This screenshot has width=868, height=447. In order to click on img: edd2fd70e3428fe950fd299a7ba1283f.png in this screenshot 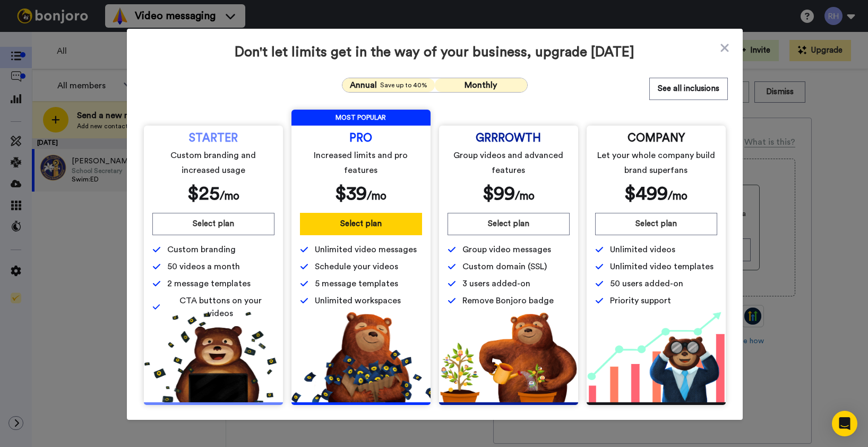, I will do `click(509, 357)`.